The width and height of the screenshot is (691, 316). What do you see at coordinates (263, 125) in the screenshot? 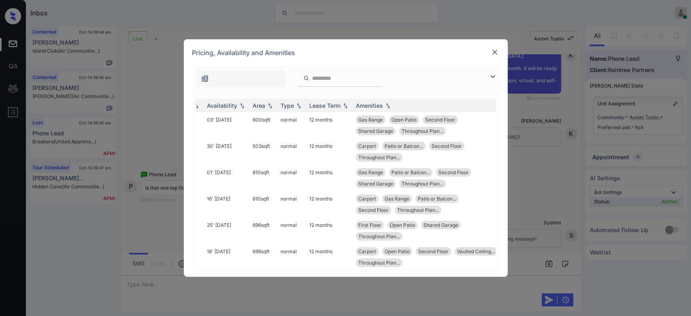
I see `td: 600 sqft` at bounding box center [263, 125].